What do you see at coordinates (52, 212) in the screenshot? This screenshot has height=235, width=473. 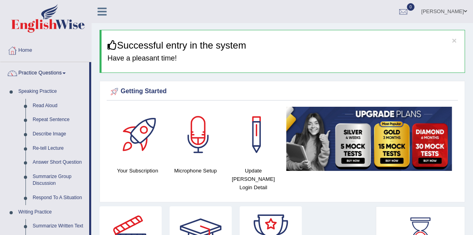 I see `a: Writing Practice` at bounding box center [52, 212].